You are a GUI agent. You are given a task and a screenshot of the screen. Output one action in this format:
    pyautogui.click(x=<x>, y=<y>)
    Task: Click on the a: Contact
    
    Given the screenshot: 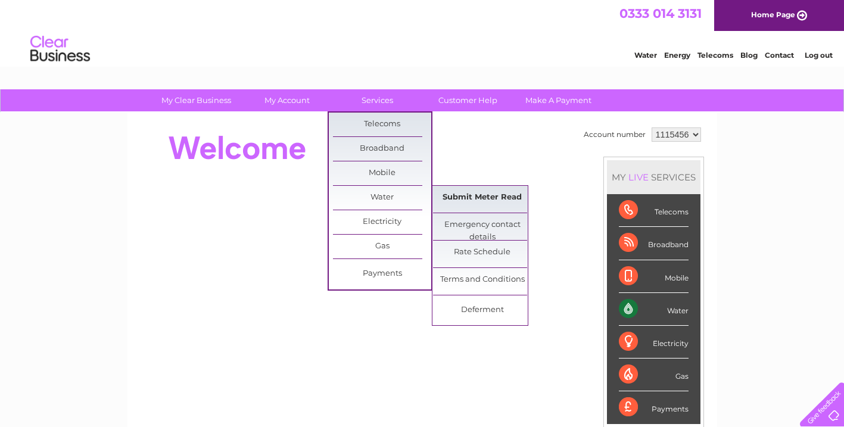 What is the action you would take?
    pyautogui.click(x=779, y=55)
    